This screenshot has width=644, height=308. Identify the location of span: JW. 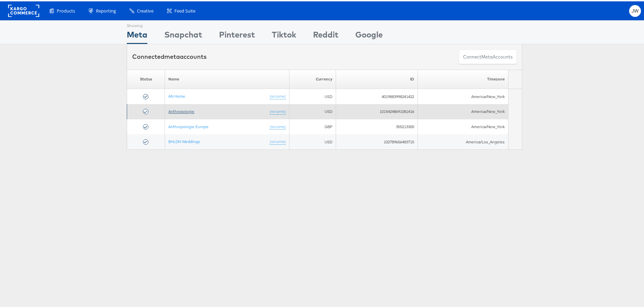
(635, 9).